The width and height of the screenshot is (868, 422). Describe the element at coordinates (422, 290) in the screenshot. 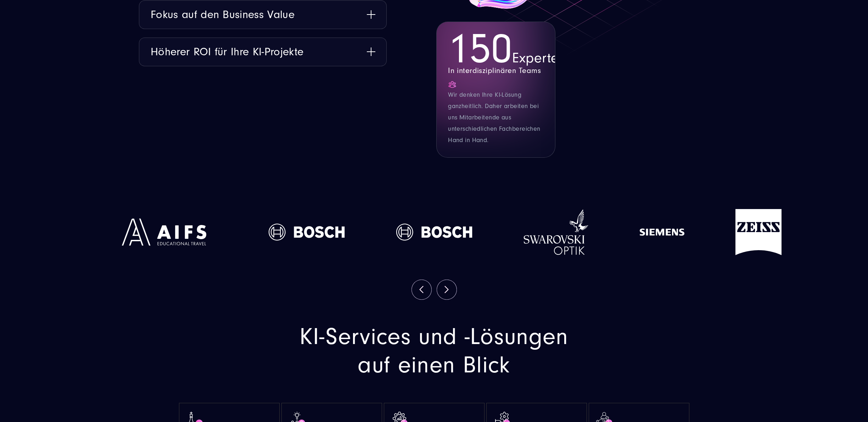

I see `button: Previous` at that location.